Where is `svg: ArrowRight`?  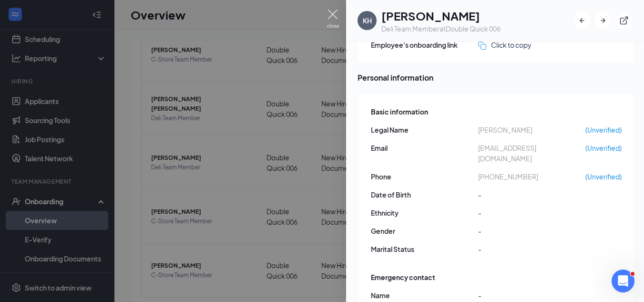 svg: ArrowRight is located at coordinates (603, 20).